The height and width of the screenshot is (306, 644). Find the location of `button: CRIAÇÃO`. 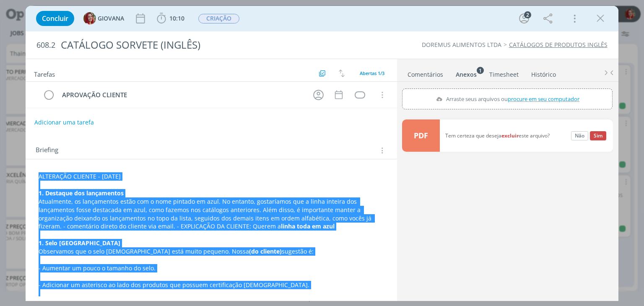

button: CRIAÇÃO is located at coordinates (219, 19).